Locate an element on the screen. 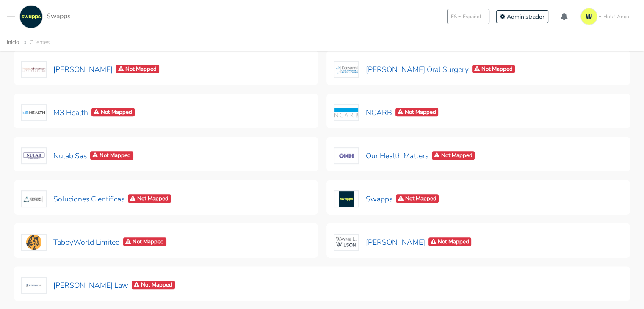 This screenshot has width=644, height=309. span: Español is located at coordinates (472, 17).